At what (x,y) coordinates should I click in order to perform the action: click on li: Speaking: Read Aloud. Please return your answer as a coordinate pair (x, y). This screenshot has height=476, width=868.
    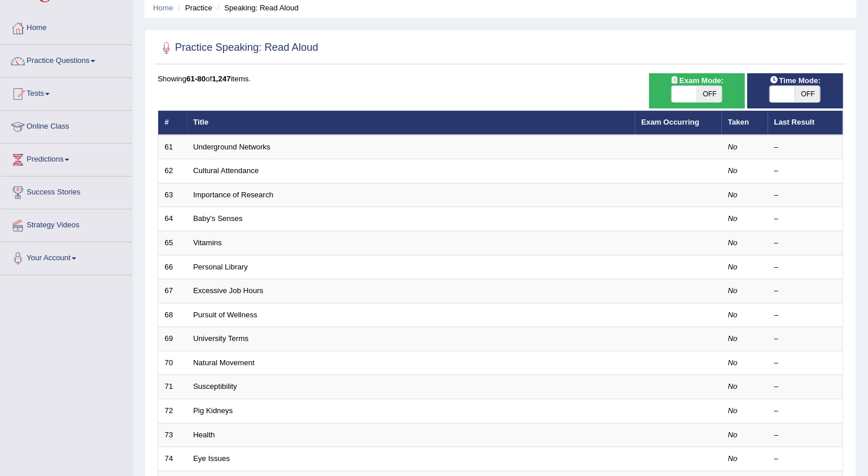
    Looking at the image, I should click on (256, 8).